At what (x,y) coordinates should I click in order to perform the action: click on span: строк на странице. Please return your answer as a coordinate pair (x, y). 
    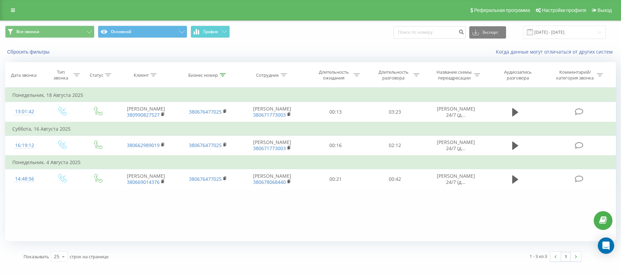
    Looking at the image, I should click on (89, 257).